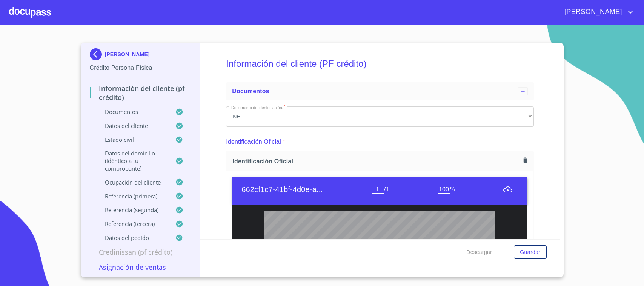 This screenshot has width=644, height=286. What do you see at coordinates (386, 189) in the screenshot?
I see `span: / 1` at bounding box center [386, 189].